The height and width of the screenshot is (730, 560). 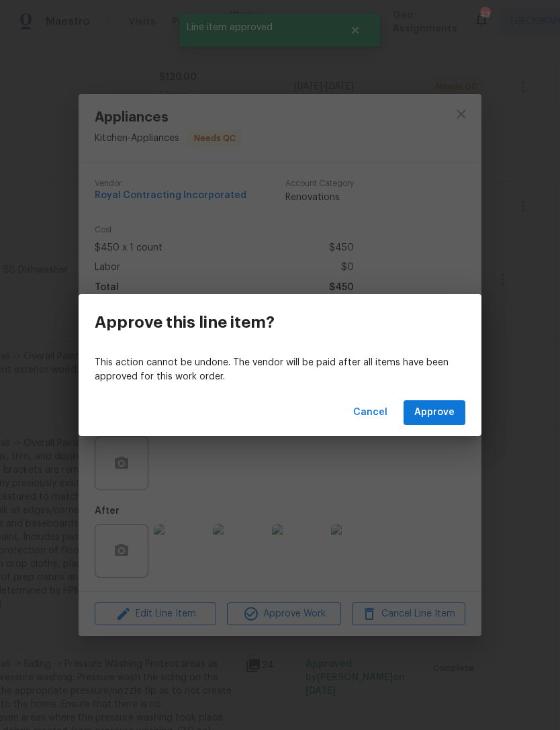 I want to click on span: Cancel, so click(x=370, y=413).